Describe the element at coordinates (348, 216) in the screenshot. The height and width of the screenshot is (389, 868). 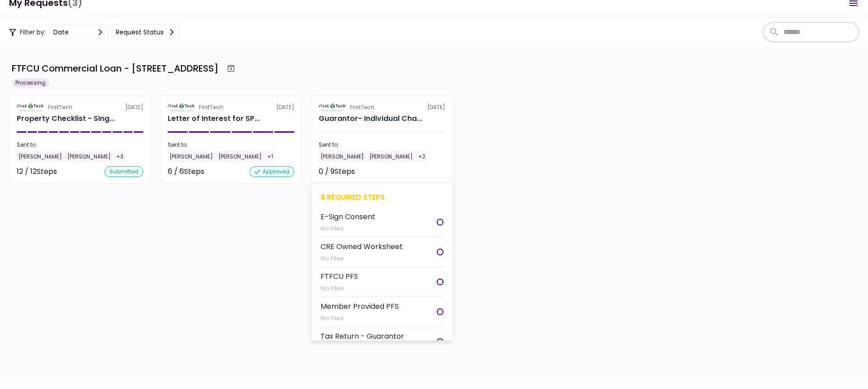
I see `div: E-Sign Consent` at that location.